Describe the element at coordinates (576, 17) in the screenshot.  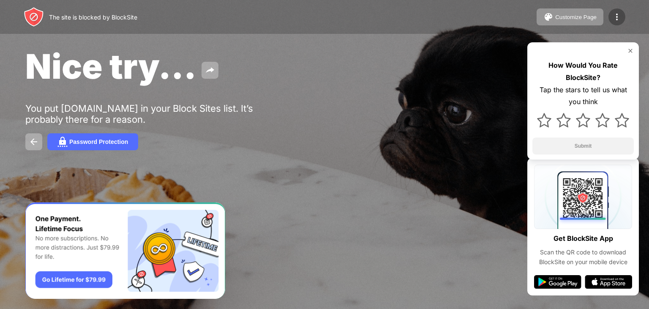
I see `div: Customize Page` at that location.